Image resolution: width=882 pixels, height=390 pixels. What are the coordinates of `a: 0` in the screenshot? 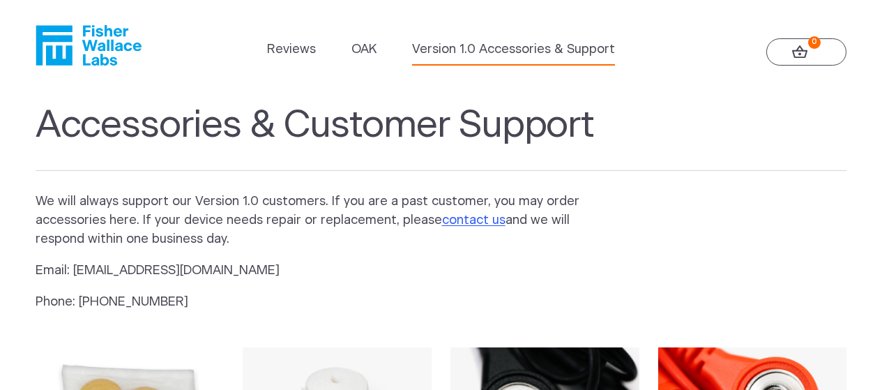 It's located at (806, 52).